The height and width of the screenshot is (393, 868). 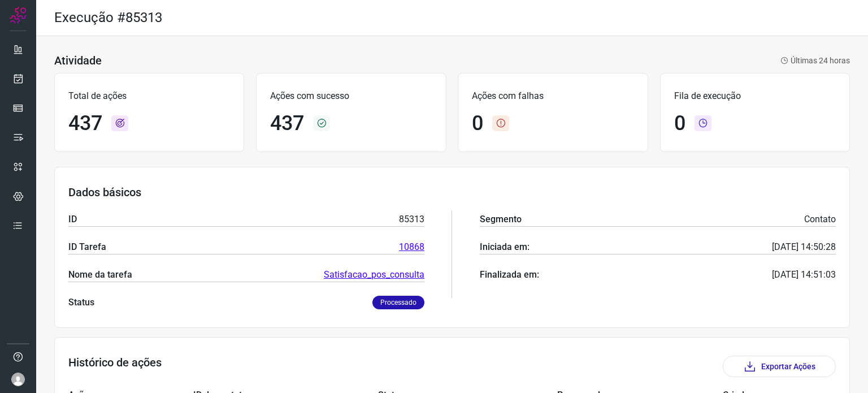 I want to click on img: avatar-user-boy.jpg, so click(x=18, y=380).